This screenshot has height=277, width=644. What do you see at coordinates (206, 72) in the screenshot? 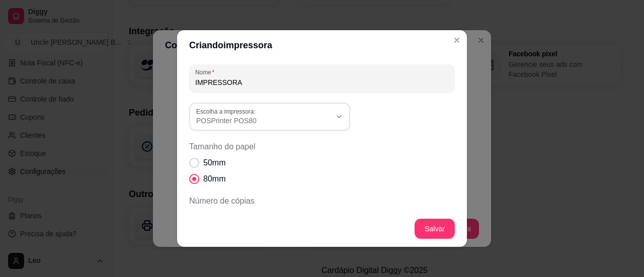
I see `label: Nome` at bounding box center [206, 72].